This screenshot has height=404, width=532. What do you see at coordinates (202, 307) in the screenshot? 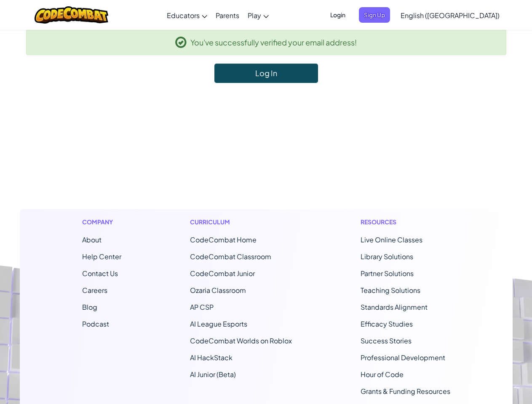
I see `a: AP CSP` at bounding box center [202, 307].